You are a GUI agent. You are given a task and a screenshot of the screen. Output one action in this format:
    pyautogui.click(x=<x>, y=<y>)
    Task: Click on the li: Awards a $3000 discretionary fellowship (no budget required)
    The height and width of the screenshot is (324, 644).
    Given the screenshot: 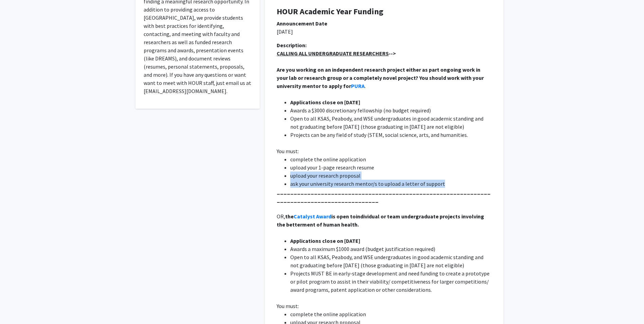 What is the action you would take?
    pyautogui.click(x=391, y=110)
    